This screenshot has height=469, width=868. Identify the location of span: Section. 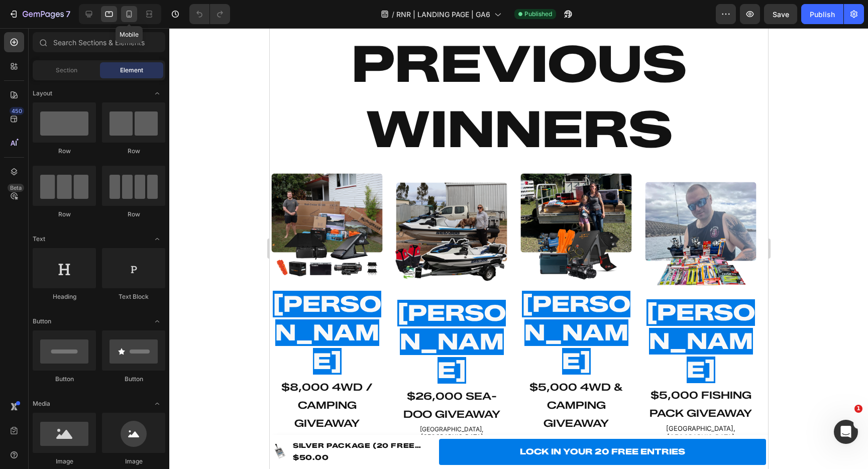
(66, 70).